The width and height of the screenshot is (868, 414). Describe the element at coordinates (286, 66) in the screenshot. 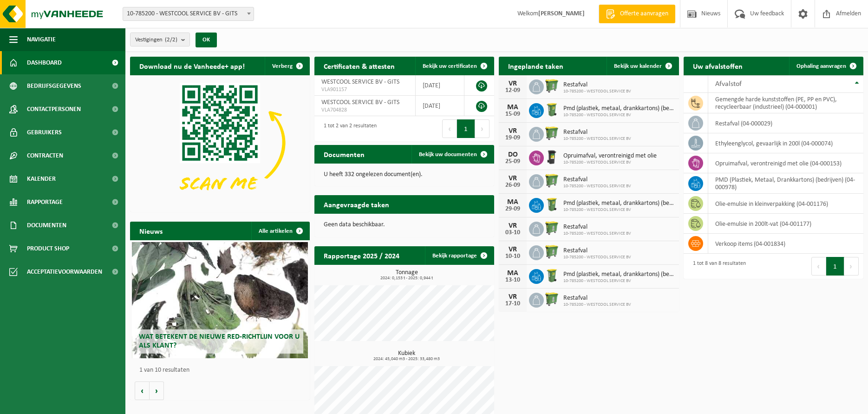

I see `button: Verberg` at that location.